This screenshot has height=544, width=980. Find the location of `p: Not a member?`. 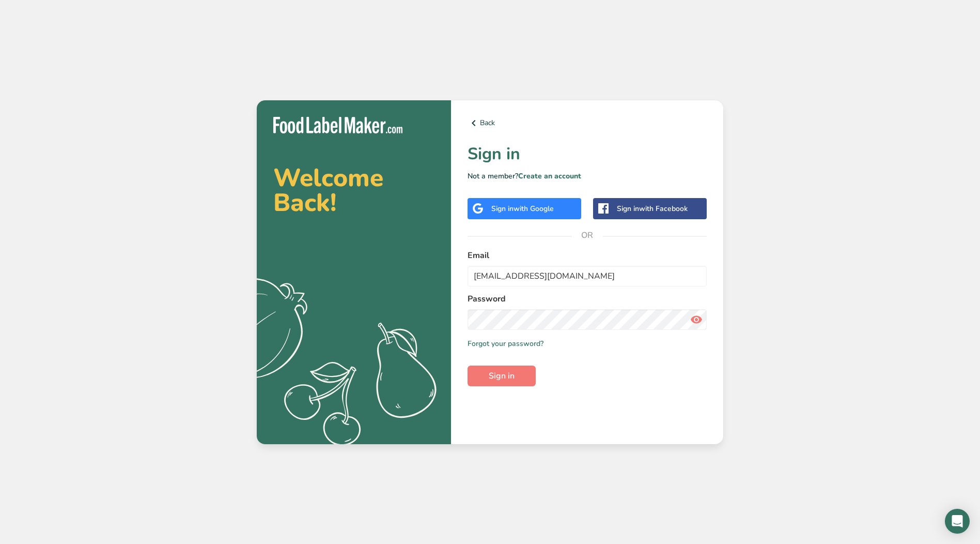

p: Not a member? is located at coordinates (587, 176).